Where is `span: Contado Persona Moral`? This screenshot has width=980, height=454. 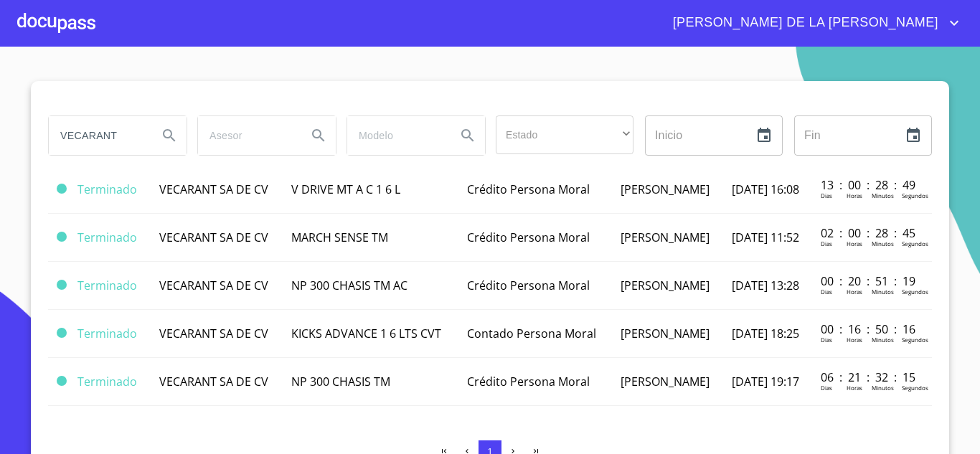
span: Contado Persona Moral is located at coordinates (532, 334).